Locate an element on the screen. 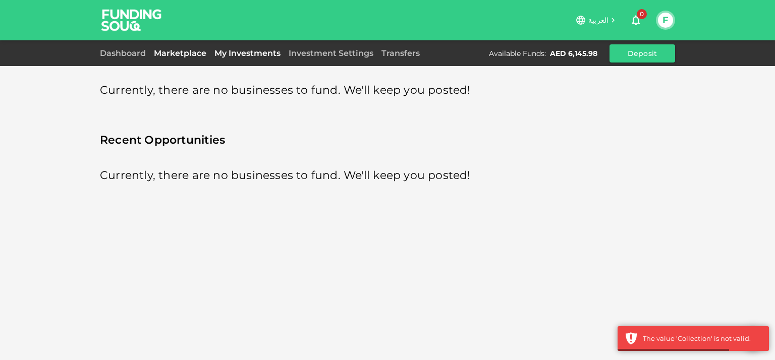 Image resolution: width=775 pixels, height=360 pixels. button: F is located at coordinates (666, 20).